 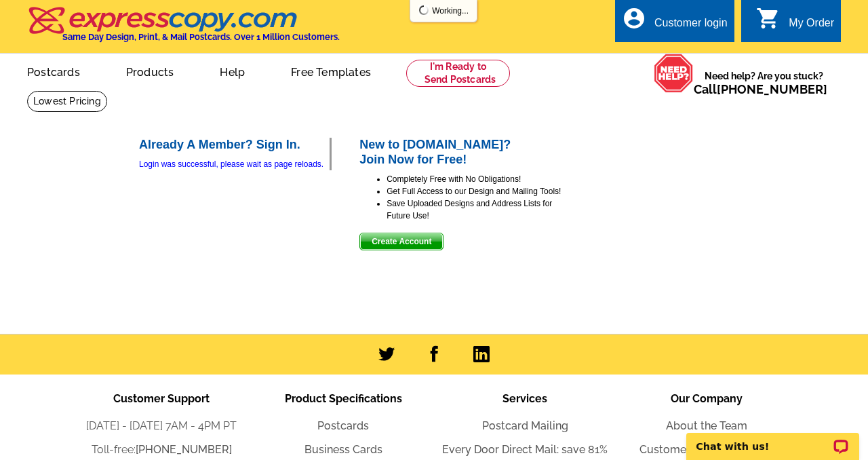 What do you see at coordinates (760, 89) in the screenshot?
I see `span: Call` at bounding box center [760, 89].